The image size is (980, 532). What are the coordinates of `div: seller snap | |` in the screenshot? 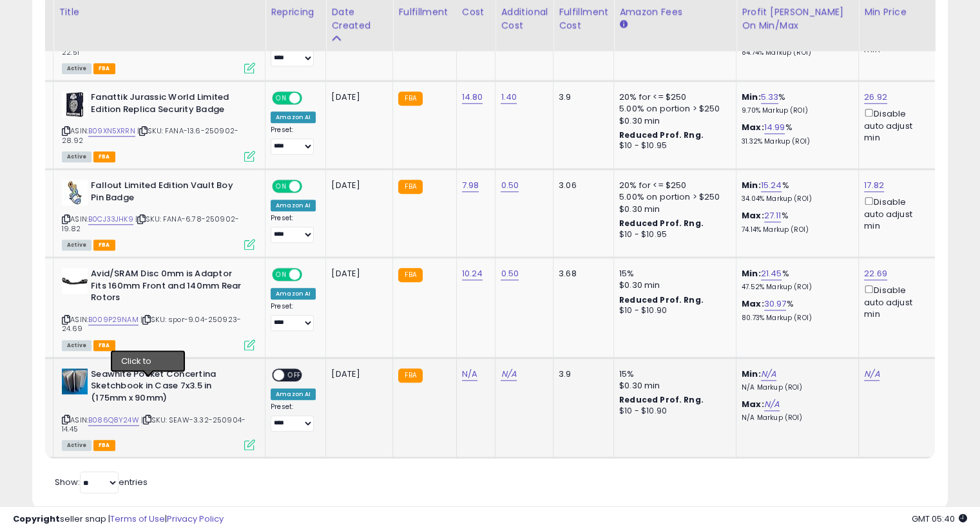 It's located at (118, 519).